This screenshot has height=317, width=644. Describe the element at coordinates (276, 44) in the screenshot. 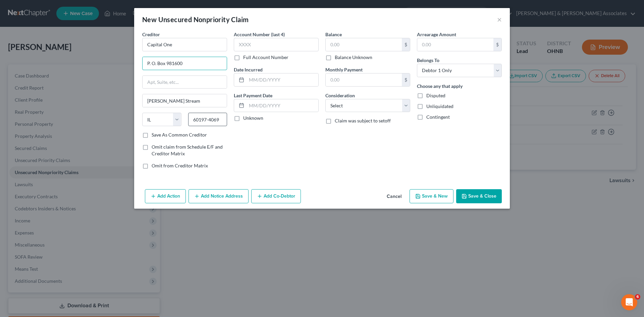

I see `input: XXXX` at that location.